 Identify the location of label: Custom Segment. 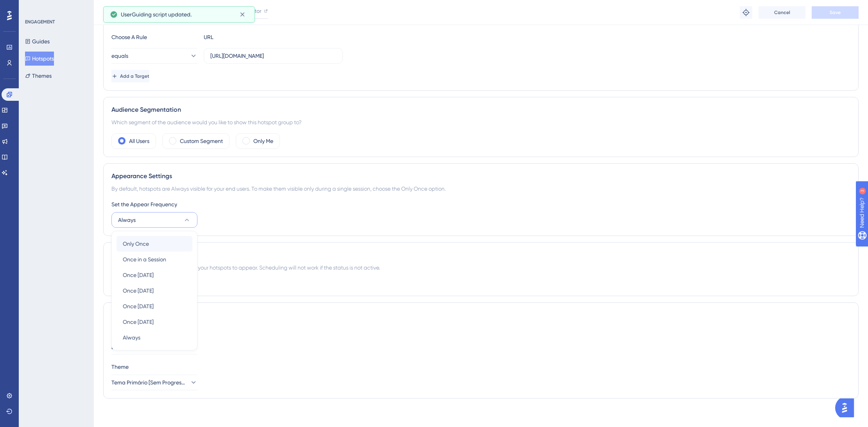
(201, 141).